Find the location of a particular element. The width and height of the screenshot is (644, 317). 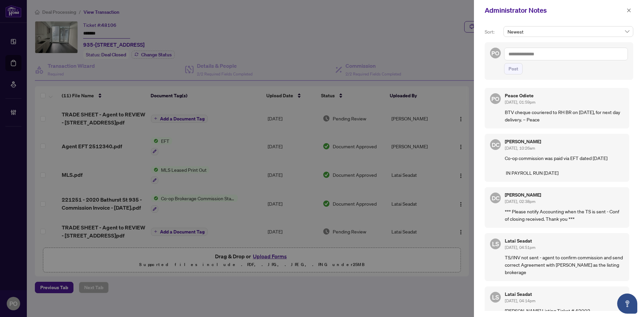

div: Administrator Notes is located at coordinates (554, 10).